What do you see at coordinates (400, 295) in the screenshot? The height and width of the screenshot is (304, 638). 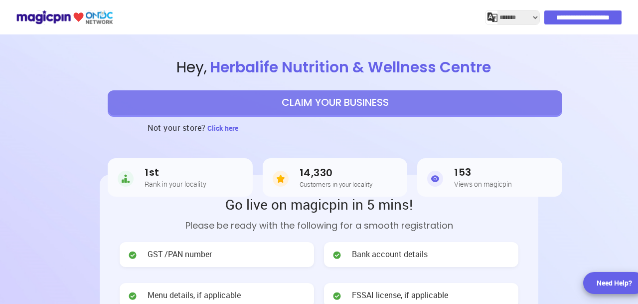 I see `span: FSSAI license, if applicable` at bounding box center [400, 295].